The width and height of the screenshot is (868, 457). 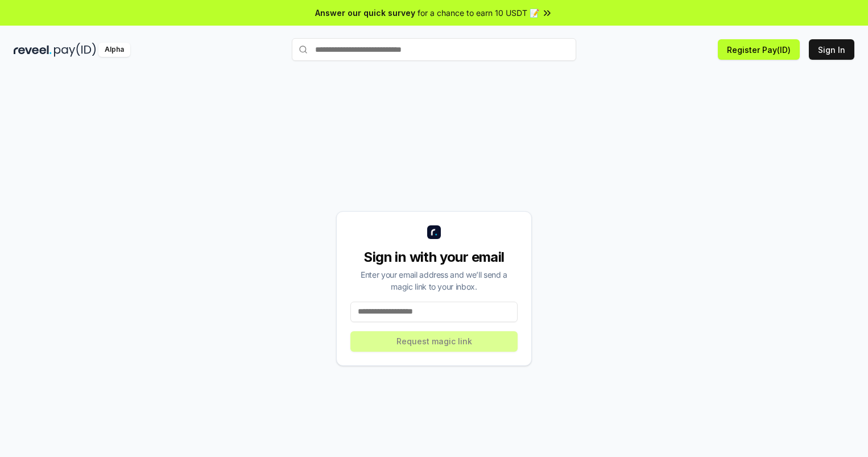 What do you see at coordinates (75, 50) in the screenshot?
I see `img: pay_id` at bounding box center [75, 50].